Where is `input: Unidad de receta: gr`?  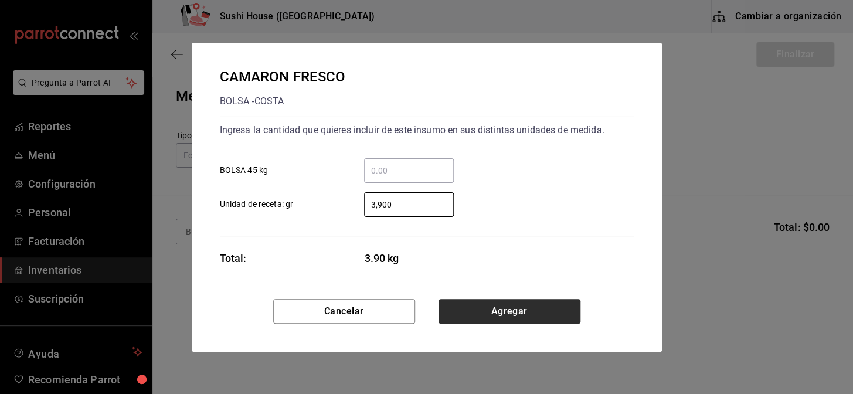 input: Unidad de receta: gr is located at coordinates (409, 205).